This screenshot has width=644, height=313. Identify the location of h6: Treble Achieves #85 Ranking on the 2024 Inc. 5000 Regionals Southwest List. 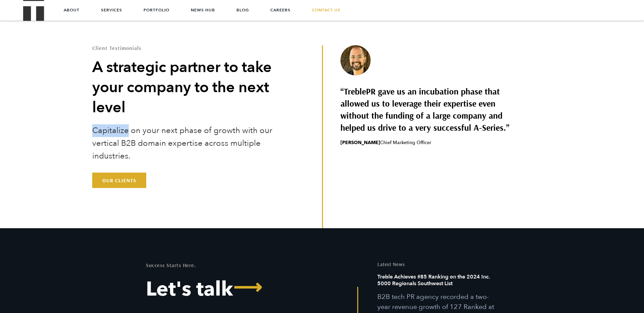
(438, 282).